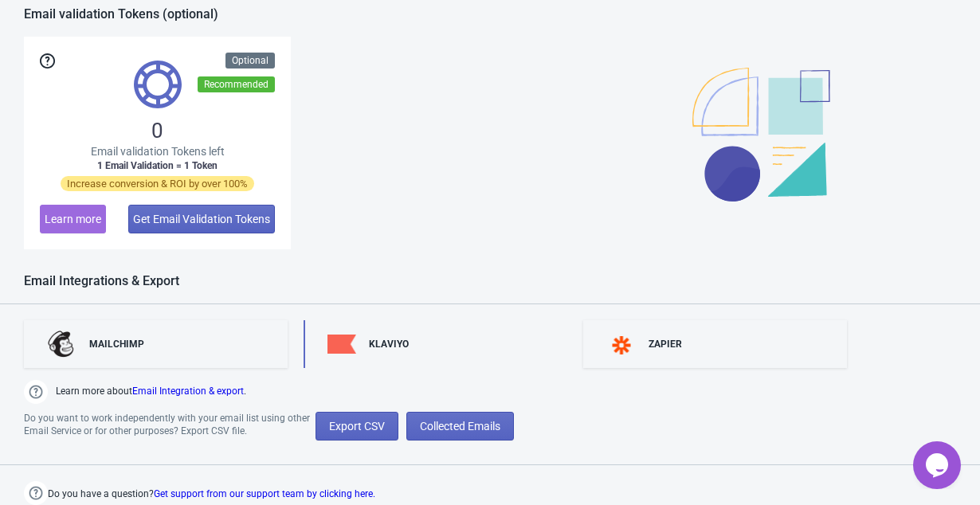 The image size is (980, 505). I want to click on div: Optional, so click(250, 60).